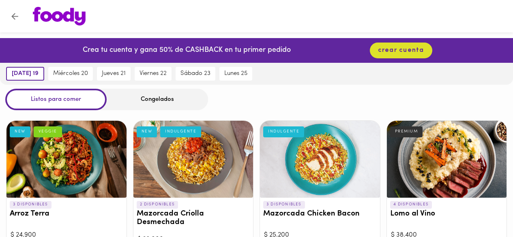 The height and width of the screenshot is (237, 513). I want to click on div: Lomo al Vino, so click(446, 159).